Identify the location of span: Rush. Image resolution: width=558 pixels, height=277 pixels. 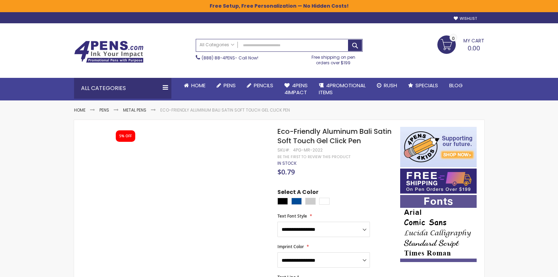
(390, 85).